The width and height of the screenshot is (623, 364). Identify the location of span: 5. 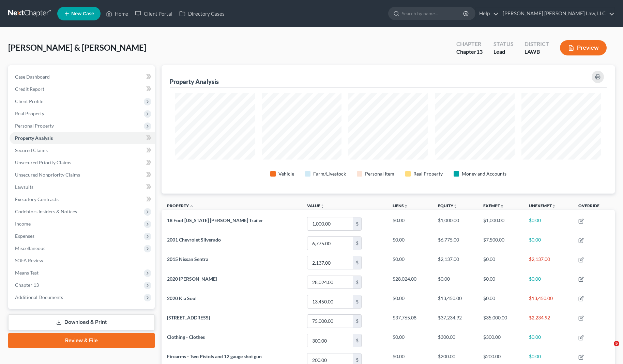
(617, 344).